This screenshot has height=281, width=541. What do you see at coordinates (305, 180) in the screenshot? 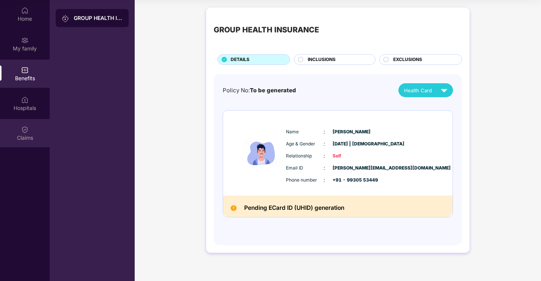
I see `span: Phone number` at bounding box center [305, 180].